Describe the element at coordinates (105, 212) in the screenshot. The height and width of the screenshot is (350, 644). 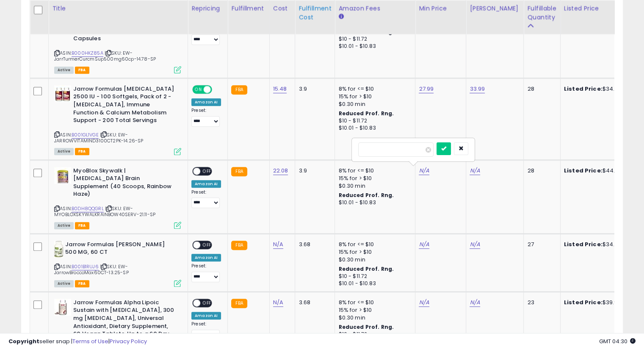
I see `span: | SKU: EW-MYOBLOXSKYWALKRAINBOW40SERV-21.11-SP` at that location.